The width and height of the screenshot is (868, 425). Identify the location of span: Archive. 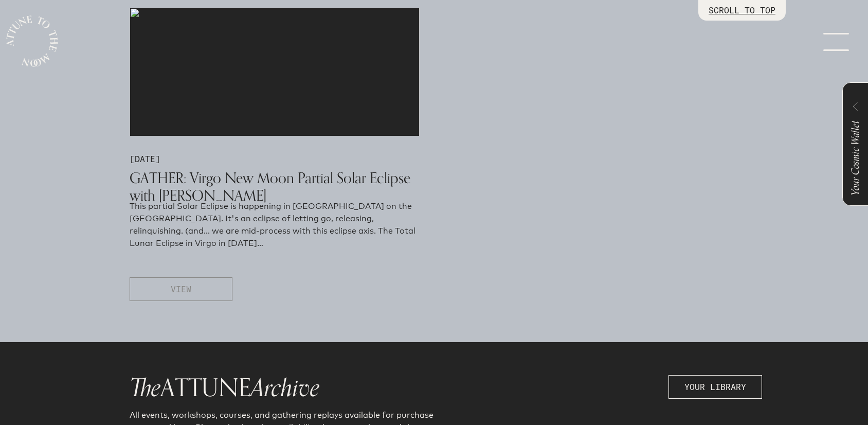
(285, 388).